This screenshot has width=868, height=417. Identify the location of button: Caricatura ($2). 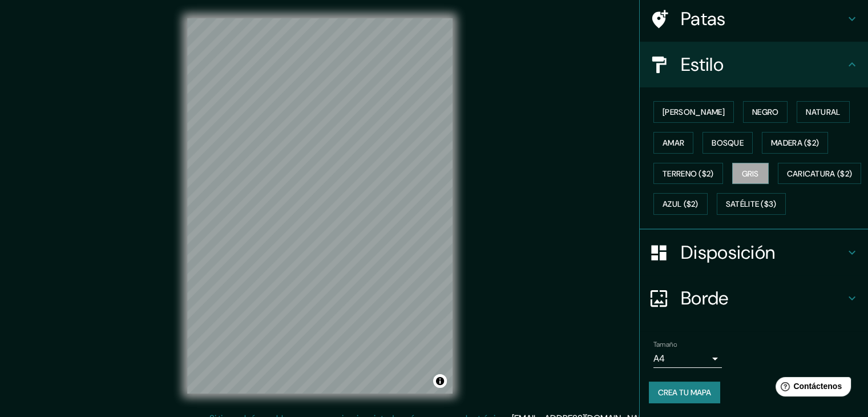
(820, 174).